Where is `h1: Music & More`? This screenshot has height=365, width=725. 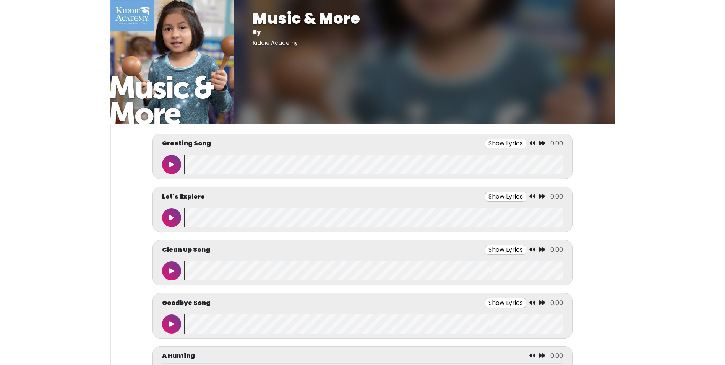
h1: Music & More is located at coordinates (425, 18).